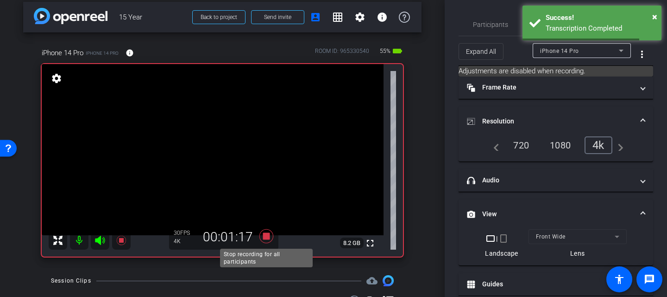  Describe the element at coordinates (619, 279) in the screenshot. I see `mat-icon: accessibility` at that location.